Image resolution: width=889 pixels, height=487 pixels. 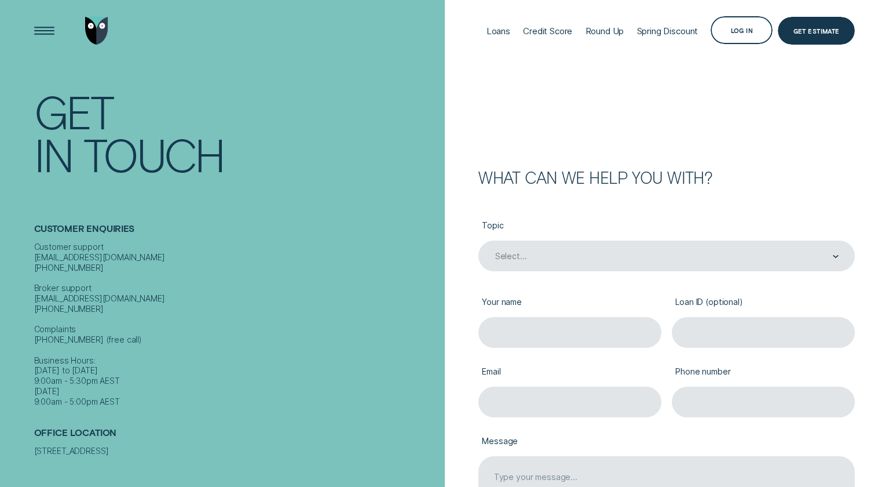 What do you see at coordinates (741, 30) in the screenshot?
I see `button: Log in` at bounding box center [741, 30].